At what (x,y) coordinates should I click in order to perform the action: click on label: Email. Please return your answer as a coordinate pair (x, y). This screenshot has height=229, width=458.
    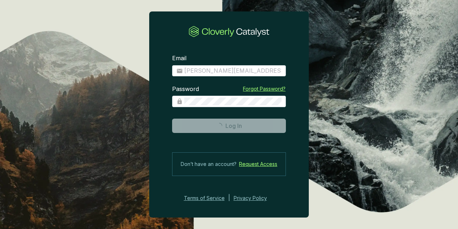
    Looking at the image, I should click on (179, 58).